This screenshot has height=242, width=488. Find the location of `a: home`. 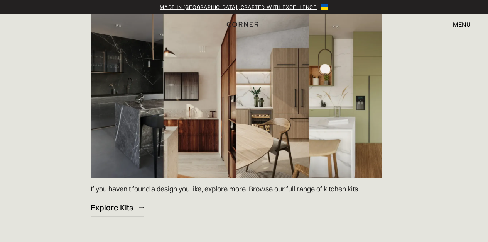

a: home is located at coordinates (244, 24).